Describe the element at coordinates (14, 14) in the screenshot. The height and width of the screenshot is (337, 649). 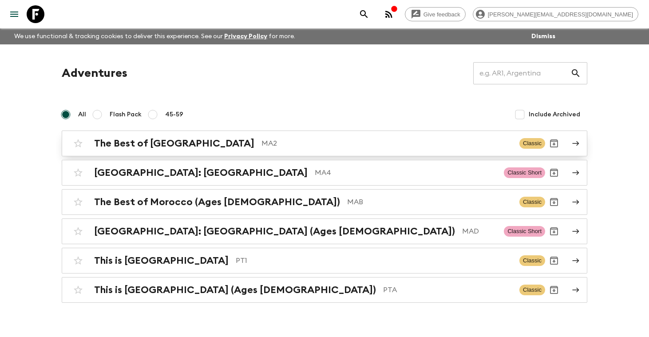
I see `button: menu` at that location.